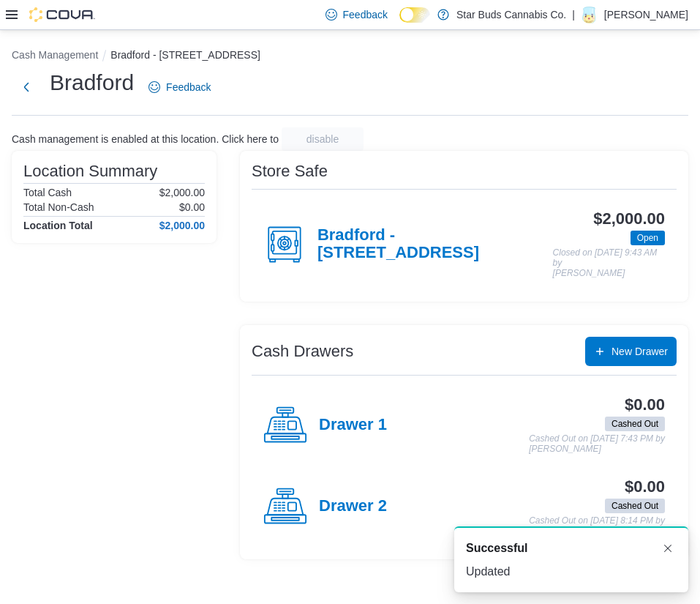  Describe the element at coordinates (179, 87) in the screenshot. I see `a: Feedback` at that location.